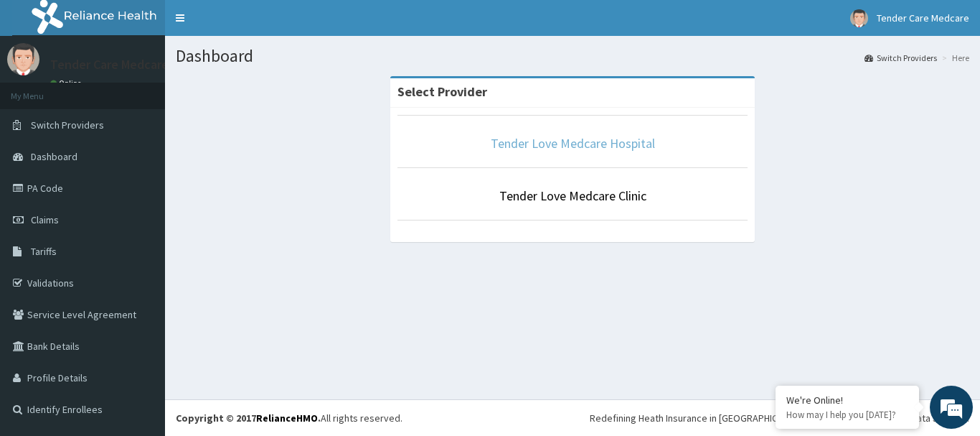 This screenshot has width=980, height=436. What do you see at coordinates (67, 83) in the screenshot?
I see `a: Online` at bounding box center [67, 83].